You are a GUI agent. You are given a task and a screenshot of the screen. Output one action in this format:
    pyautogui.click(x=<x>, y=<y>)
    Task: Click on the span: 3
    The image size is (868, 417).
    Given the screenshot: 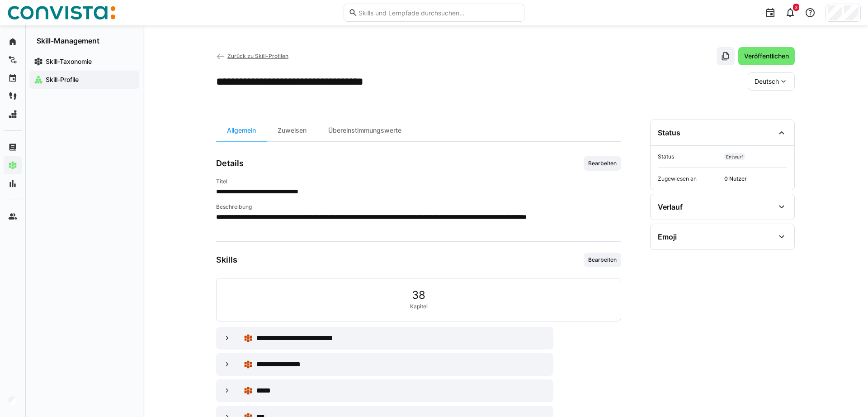 What is the action you would take?
    pyautogui.click(x=796, y=8)
    